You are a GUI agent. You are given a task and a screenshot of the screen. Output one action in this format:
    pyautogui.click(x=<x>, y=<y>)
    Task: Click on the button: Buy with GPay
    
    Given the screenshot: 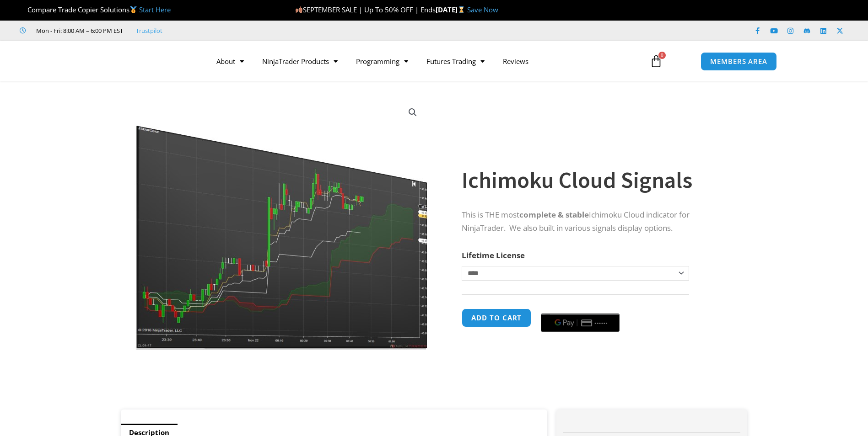 What is the action you would take?
    pyautogui.click(x=580, y=323)
    